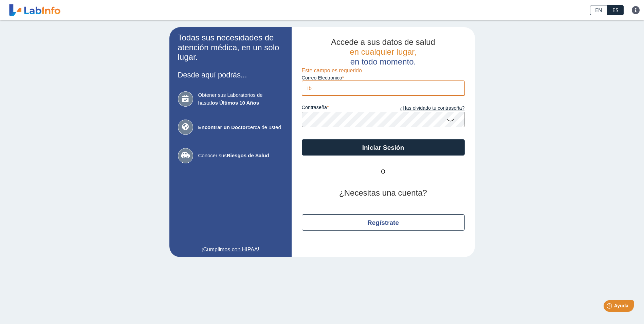 The image size is (644, 324). What do you see at coordinates (383, 222) in the screenshot?
I see `button: Regístrate` at bounding box center [383, 222].